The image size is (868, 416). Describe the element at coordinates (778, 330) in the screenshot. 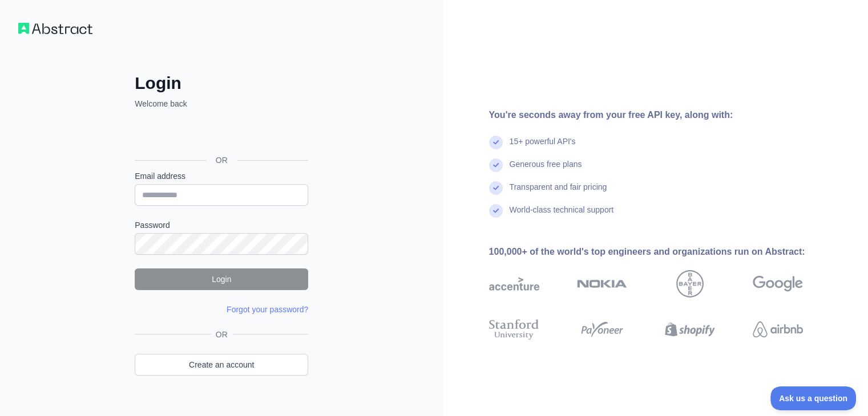

I see `img: airbnb` at that location.